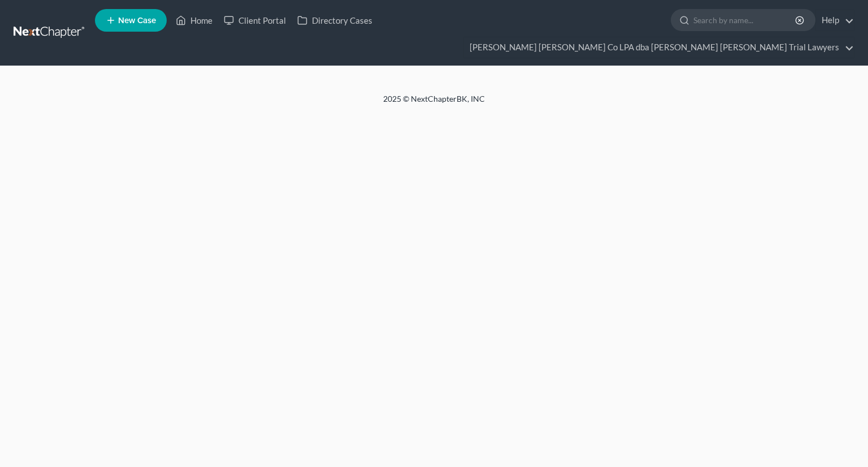  I want to click on div: 2025 © NextChapterBK, INC, so click(434, 104).